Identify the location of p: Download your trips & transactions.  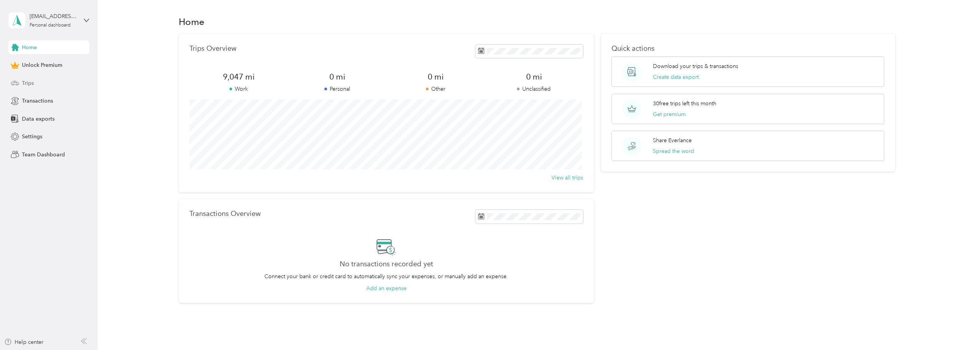
(696, 66).